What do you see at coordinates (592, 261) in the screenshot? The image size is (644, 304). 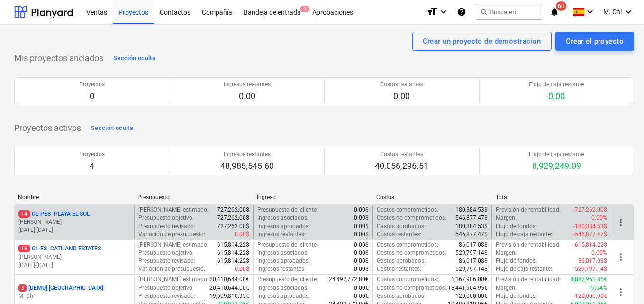 I see `p: -86,017.08$` at bounding box center [592, 261].